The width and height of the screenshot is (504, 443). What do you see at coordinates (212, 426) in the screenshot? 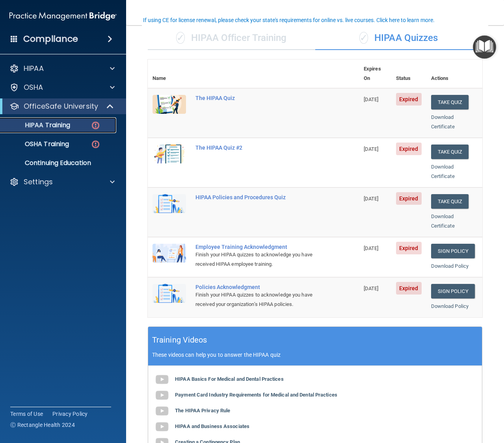
I see `b: HIPAA and Business Associates` at bounding box center [212, 426].